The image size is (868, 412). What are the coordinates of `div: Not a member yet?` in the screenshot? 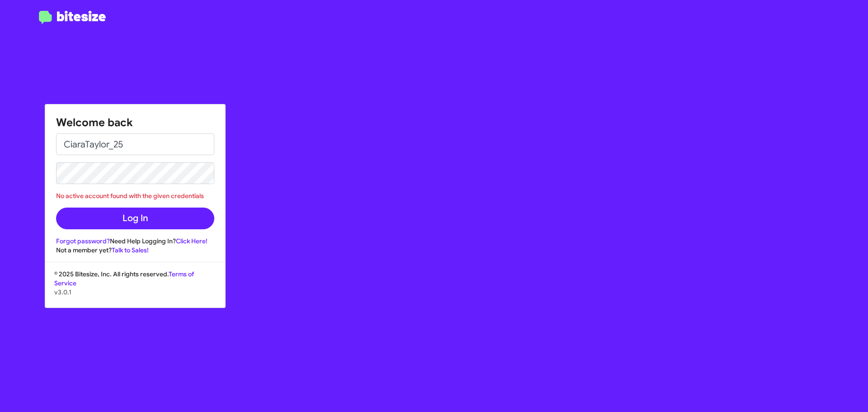 It's located at (135, 250).